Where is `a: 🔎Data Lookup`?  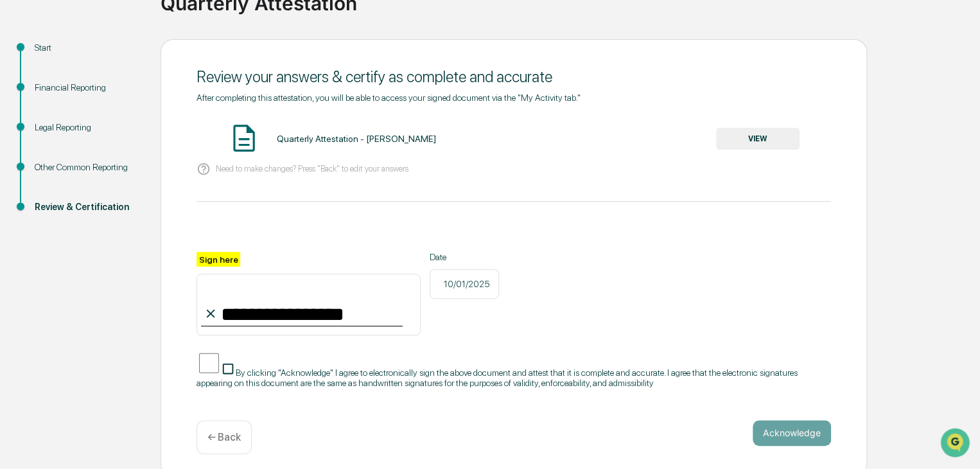 a: 🔎Data Lookup is located at coordinates (47, 193).